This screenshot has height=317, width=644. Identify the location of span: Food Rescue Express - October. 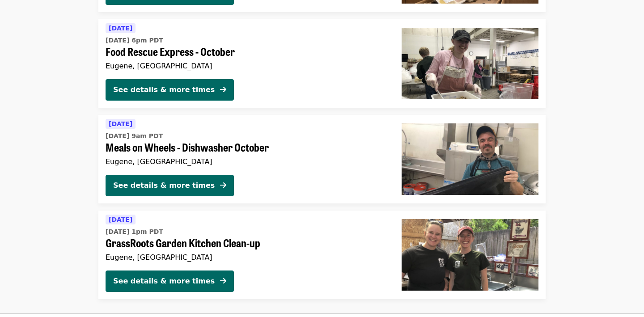
(247, 52).